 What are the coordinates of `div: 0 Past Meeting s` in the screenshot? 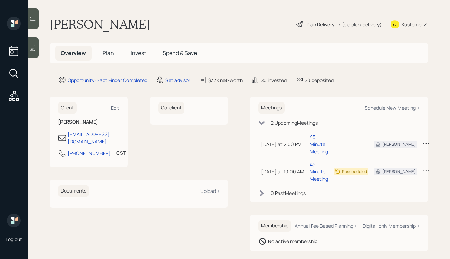 It's located at (288, 193).